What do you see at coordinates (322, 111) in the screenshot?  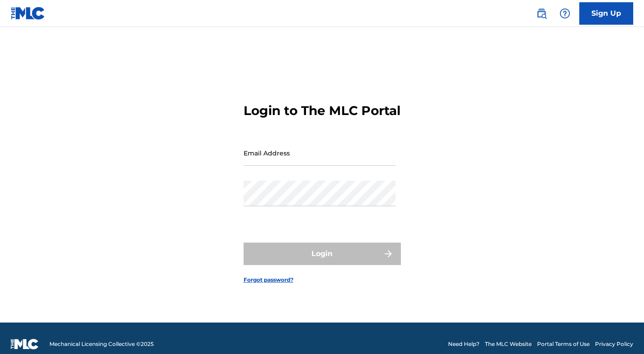 I see `h3: Login to The MLC Portal` at bounding box center [322, 111].